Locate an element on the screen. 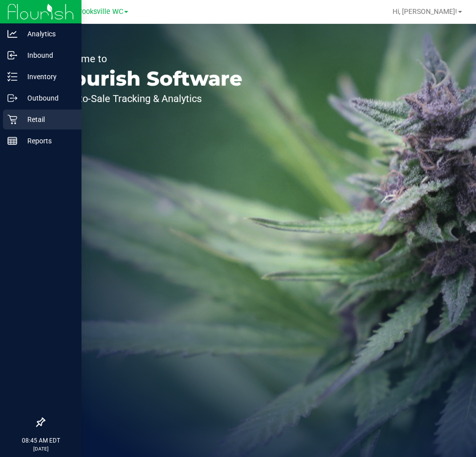 This screenshot has width=476, height=457. span: Brooksville WC is located at coordinates (99, 11).